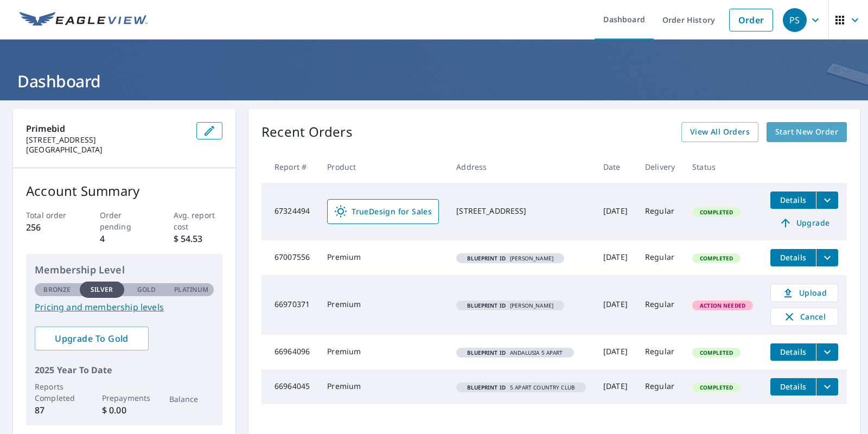  Describe the element at coordinates (793, 387) in the screenshot. I see `button: detailsBtn-66964045` at that location.